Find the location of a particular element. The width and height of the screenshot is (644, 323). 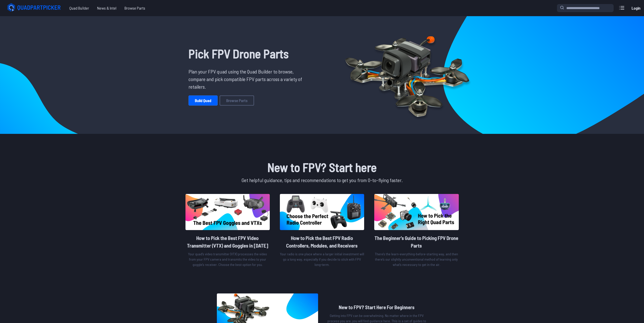

a: Quad Builder is located at coordinates (79, 8).